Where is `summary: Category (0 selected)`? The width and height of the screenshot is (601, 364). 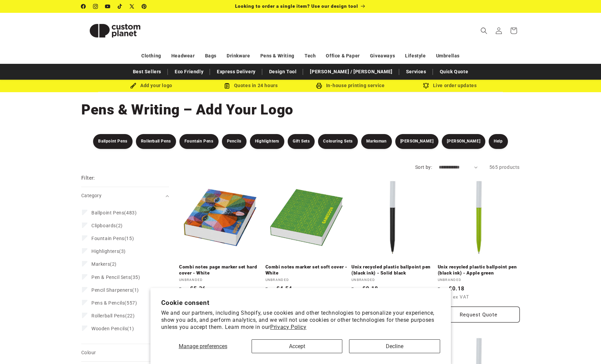
summary: Category (0 selected) is located at coordinates (125, 196).